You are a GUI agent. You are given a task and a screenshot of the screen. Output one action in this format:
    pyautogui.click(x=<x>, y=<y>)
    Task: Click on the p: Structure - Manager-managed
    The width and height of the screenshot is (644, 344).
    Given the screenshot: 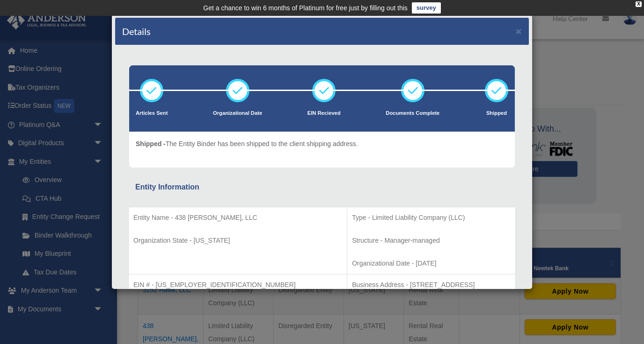 What is the action you would take?
    pyautogui.click(x=431, y=241)
    